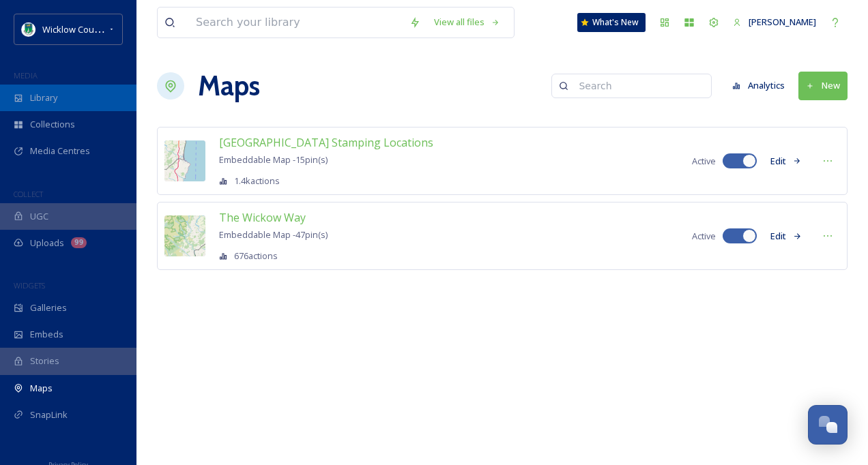 This screenshot has height=465, width=868. Describe the element at coordinates (28, 194) in the screenshot. I see `span: COLLECT` at that location.